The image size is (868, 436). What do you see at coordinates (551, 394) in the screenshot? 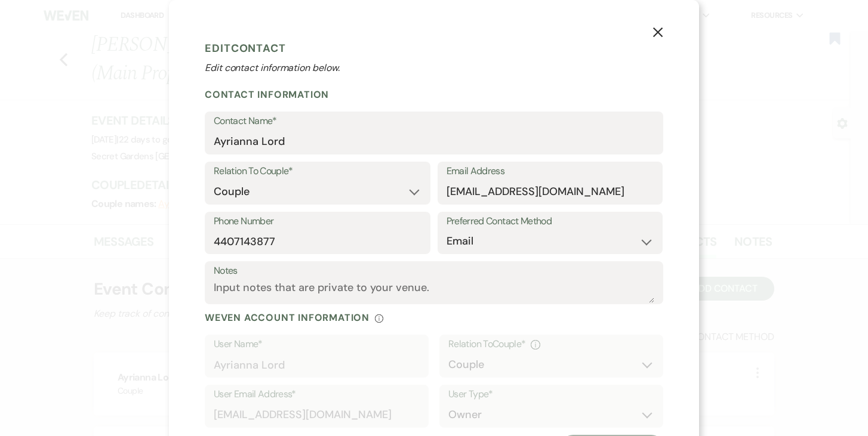
I see `label: User Type*` at bounding box center [551, 394].